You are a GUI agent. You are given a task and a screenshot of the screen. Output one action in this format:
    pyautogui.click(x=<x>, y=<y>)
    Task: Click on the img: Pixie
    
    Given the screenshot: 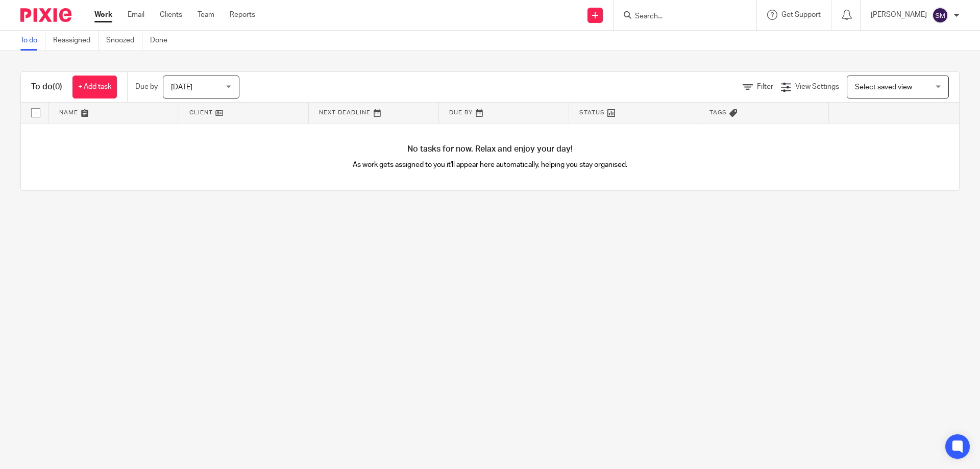 What is the action you would take?
    pyautogui.click(x=46, y=15)
    